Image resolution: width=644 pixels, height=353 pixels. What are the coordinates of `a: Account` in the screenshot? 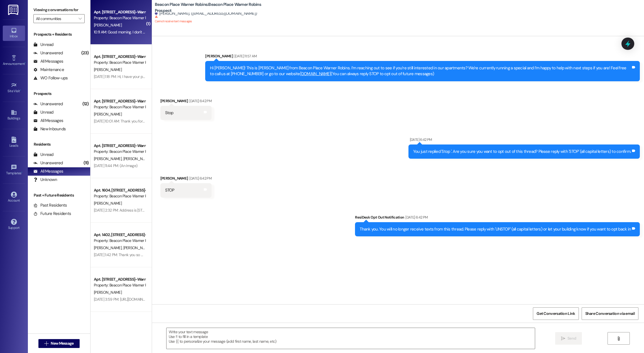 It's located at (14, 197).